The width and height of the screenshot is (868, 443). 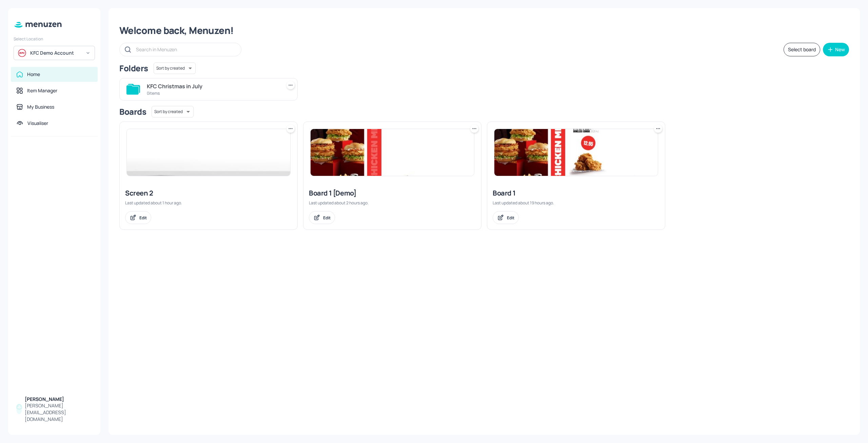 I want to click on div: Board 1, so click(x=576, y=193).